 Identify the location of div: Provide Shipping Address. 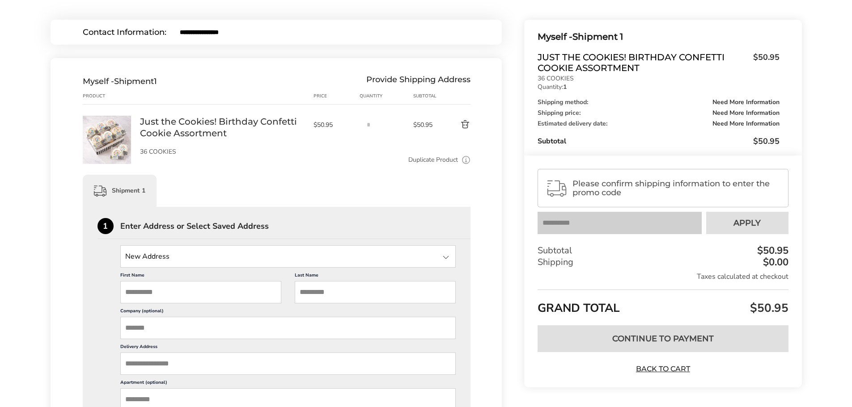
(418, 81).